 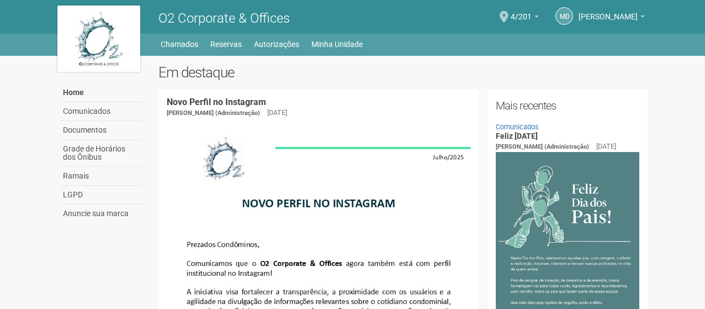 What do you see at coordinates (101, 176) in the screenshot?
I see `a: Ramais` at bounding box center [101, 176].